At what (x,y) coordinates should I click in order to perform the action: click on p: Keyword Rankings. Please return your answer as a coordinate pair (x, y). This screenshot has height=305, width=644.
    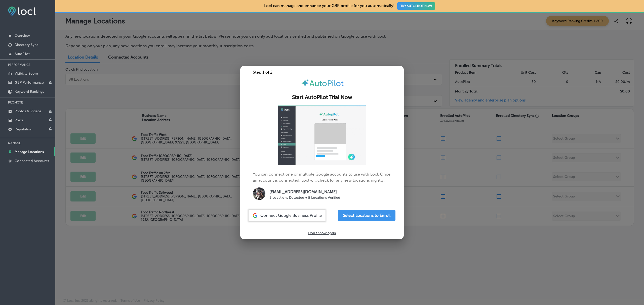
    Looking at the image, I should click on (29, 92).